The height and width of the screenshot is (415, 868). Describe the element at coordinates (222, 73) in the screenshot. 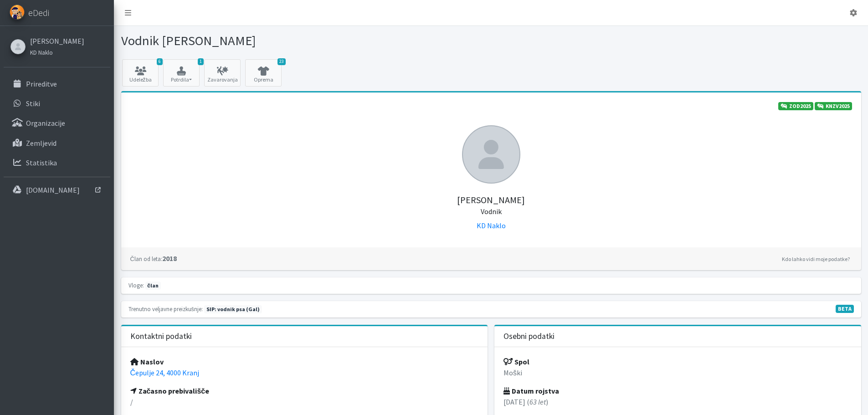

I see `a: Zavarovanja` at that location.